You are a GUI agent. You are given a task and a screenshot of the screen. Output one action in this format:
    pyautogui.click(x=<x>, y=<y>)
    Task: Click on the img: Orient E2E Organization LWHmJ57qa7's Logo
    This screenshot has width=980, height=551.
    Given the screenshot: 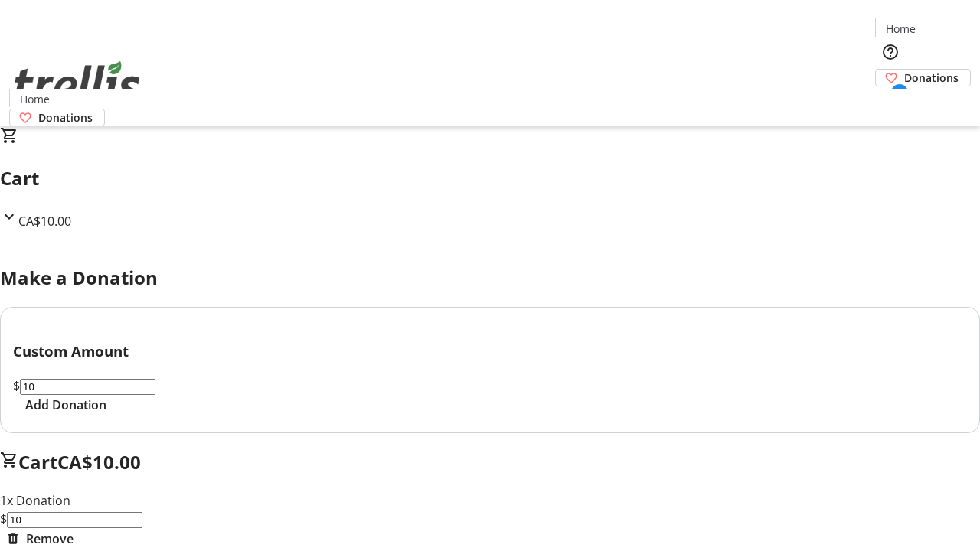 What is the action you would take?
    pyautogui.click(x=77, y=83)
    